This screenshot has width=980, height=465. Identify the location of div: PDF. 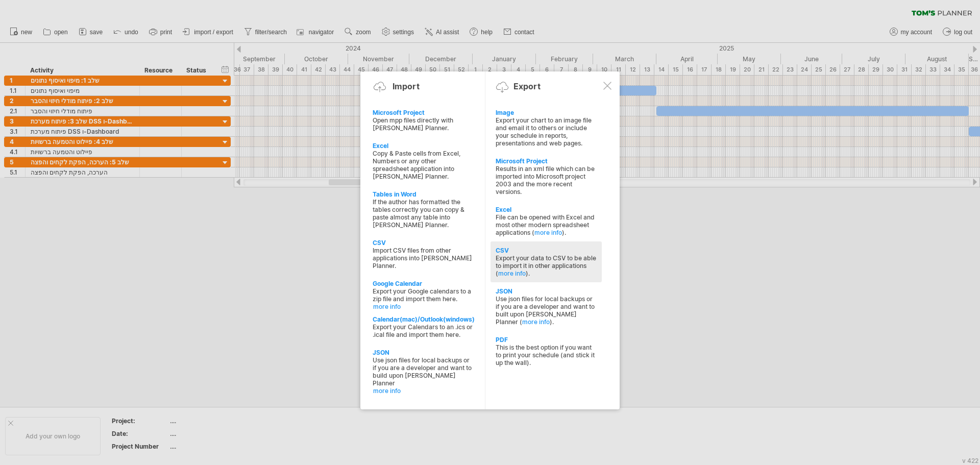
(546, 340).